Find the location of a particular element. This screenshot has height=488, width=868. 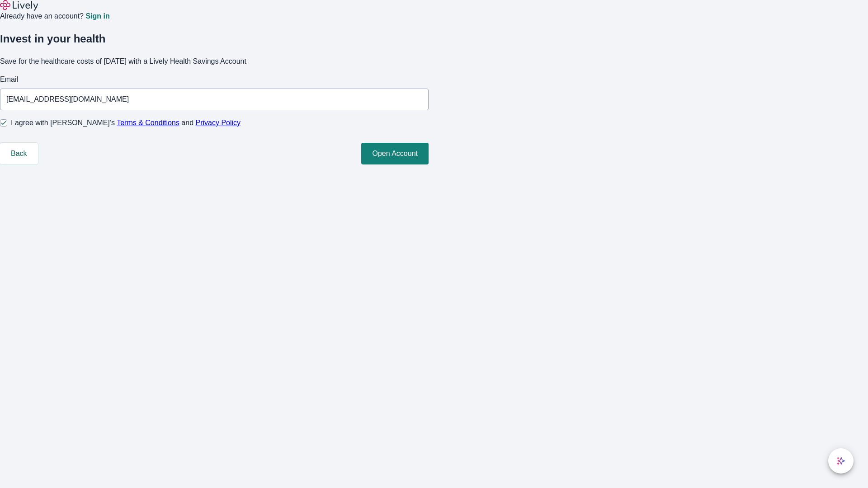

a: Privacy Policy is located at coordinates (218, 123).